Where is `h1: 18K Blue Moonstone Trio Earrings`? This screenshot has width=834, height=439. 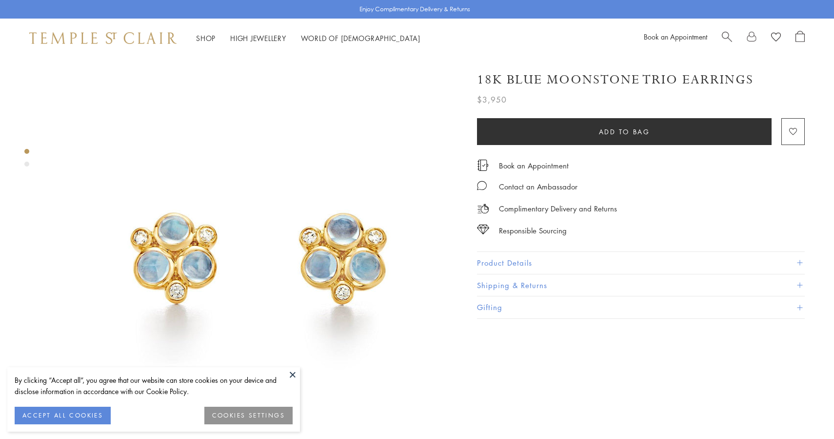
h1: 18K Blue Moonstone Trio Earrings is located at coordinates (615, 80).